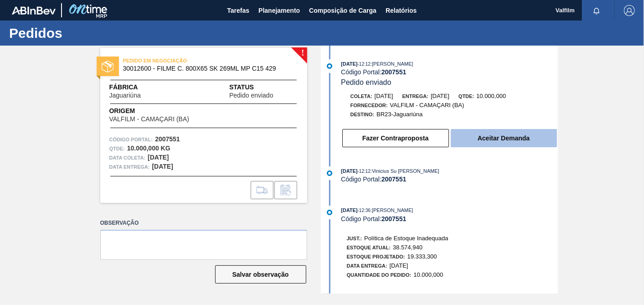  What do you see at coordinates (139, 87) in the screenshot?
I see `span: Fábrica` at bounding box center [139, 87].